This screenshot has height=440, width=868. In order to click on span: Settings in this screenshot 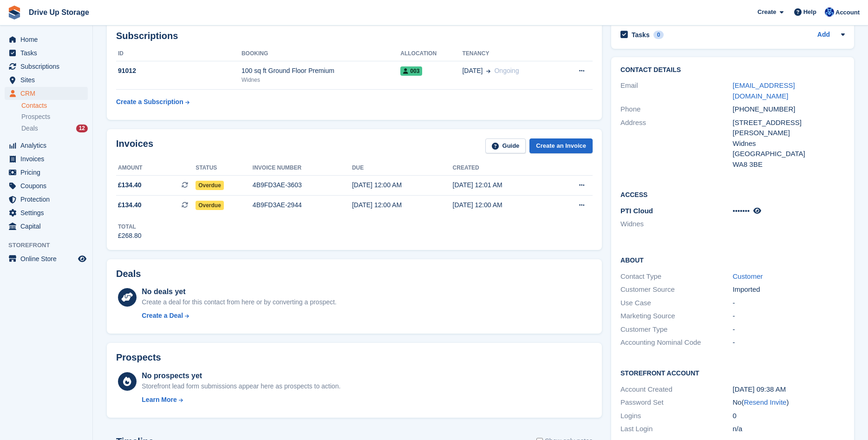, I will do `click(48, 213)`.